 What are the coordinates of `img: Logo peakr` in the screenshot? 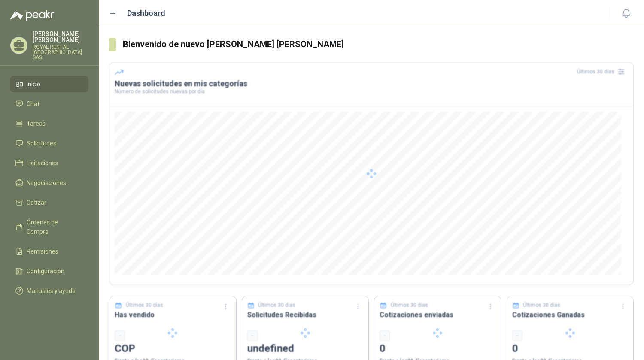 It's located at (32, 15).